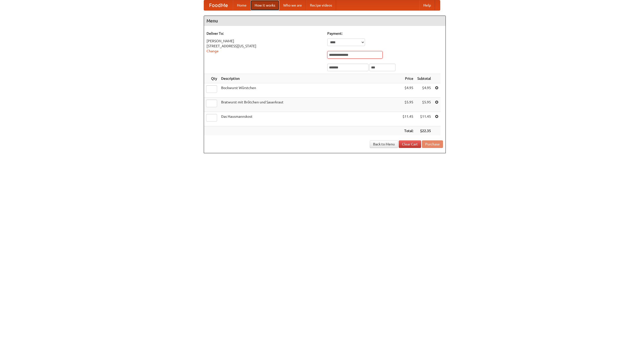 The image size is (644, 356). I want to click on a: Help, so click(427, 5).